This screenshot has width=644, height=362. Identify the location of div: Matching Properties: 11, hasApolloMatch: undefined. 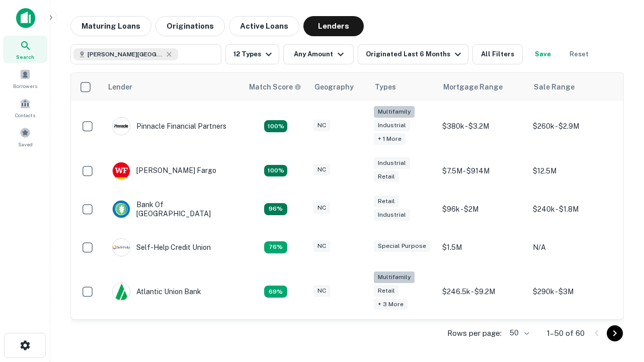
(276, 248).